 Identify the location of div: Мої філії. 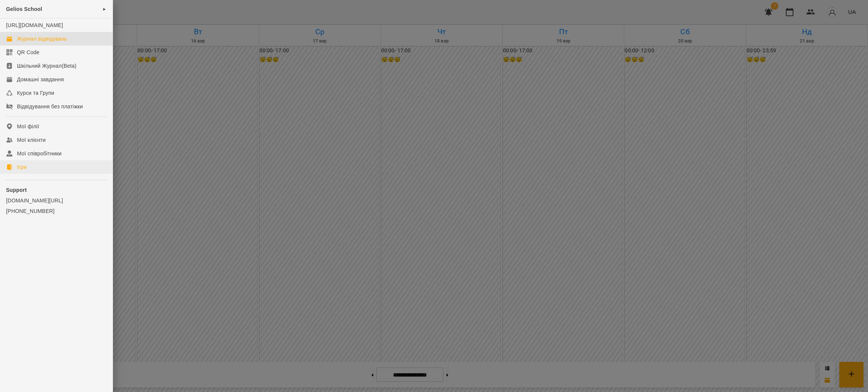
(28, 126).